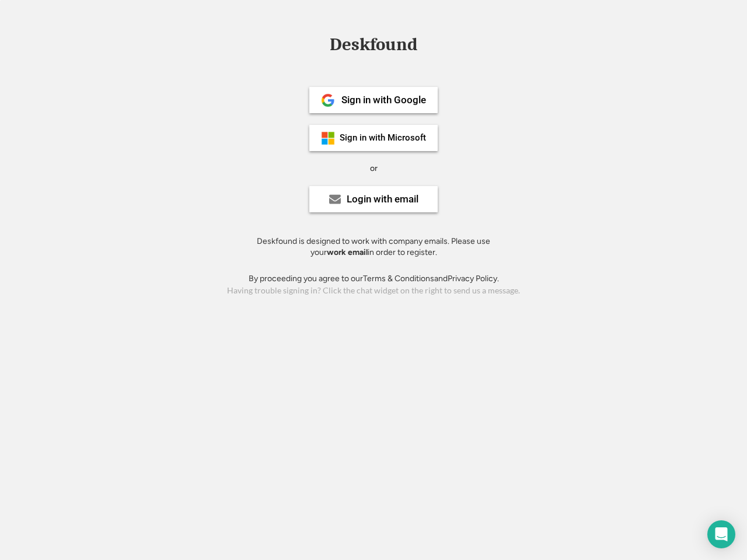 The width and height of the screenshot is (747, 560). I want to click on a: Privacy Policy., so click(473, 278).